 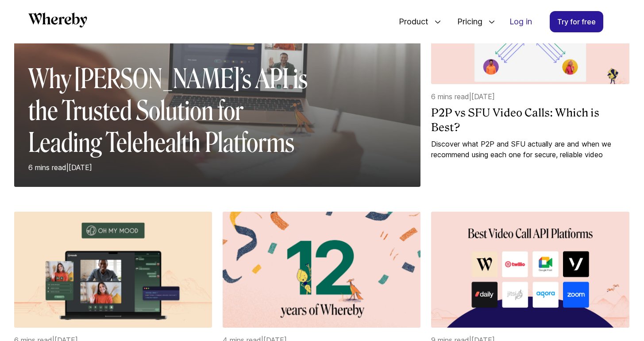 I want to click on a: Whereby, so click(x=57, y=22).